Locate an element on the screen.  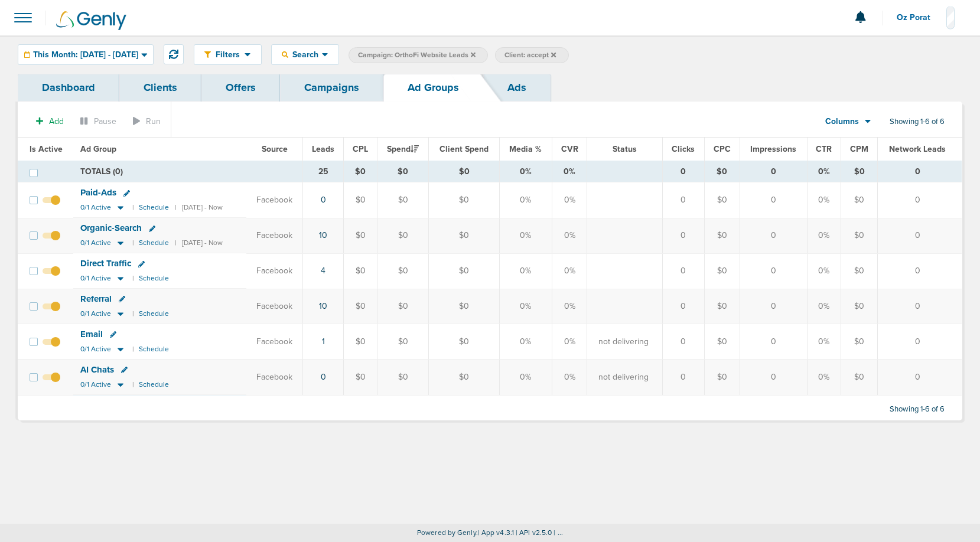
span: Network Leads is located at coordinates (917, 149).